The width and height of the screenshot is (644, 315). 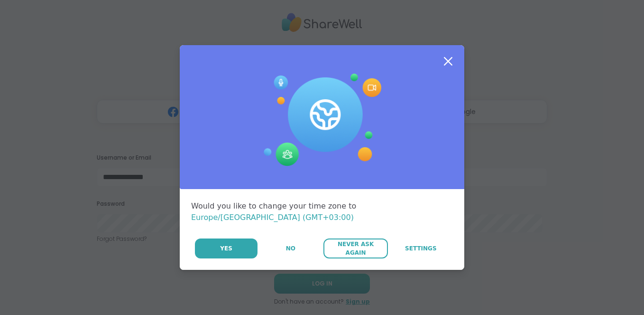 I want to click on span: Yes, so click(x=226, y=248).